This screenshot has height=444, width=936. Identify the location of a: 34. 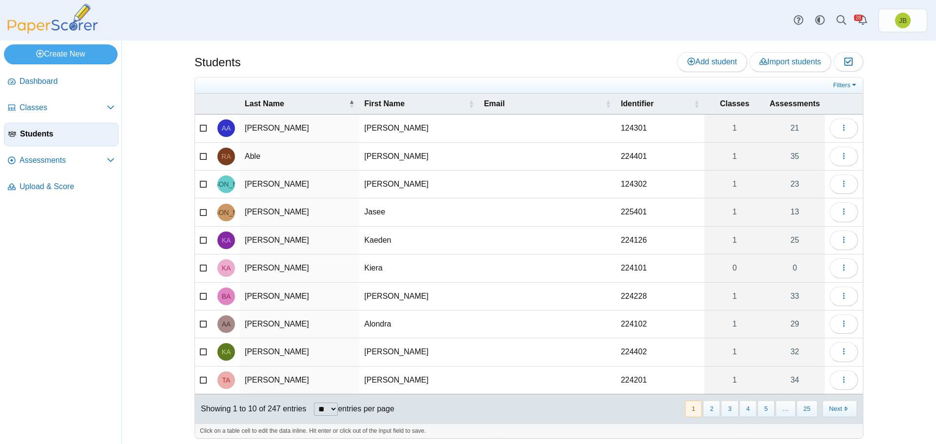
(794, 380).